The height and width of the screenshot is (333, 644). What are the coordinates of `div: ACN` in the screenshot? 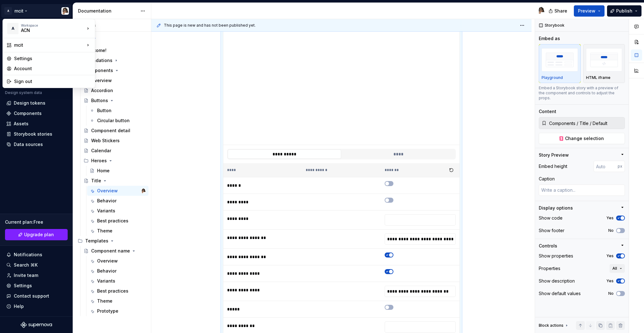 It's located at (48, 30).